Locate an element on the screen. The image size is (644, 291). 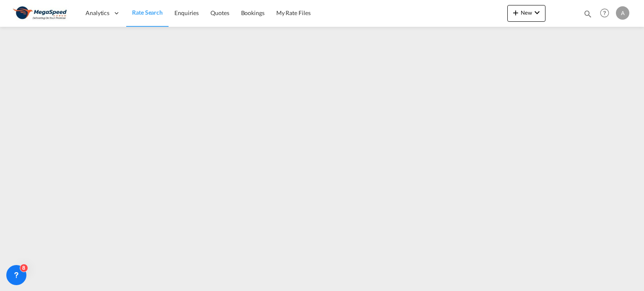
span: Rate Search is located at coordinates (147, 12).